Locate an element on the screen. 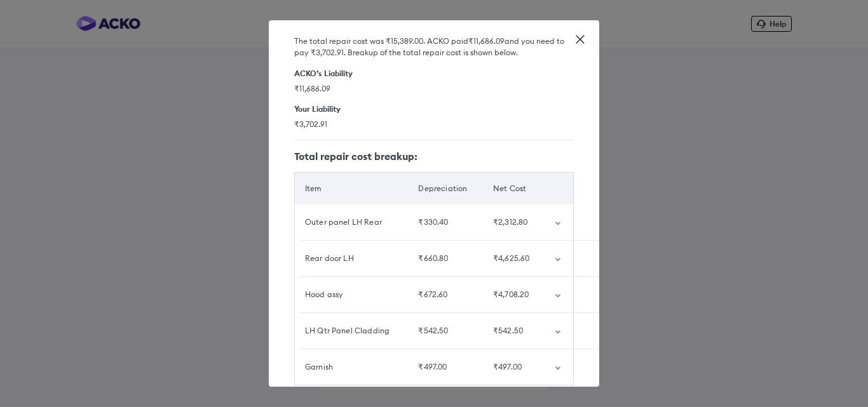 Image resolution: width=868 pixels, height=407 pixels. div: LH Qtr Panel Cladding is located at coordinates (351, 330).